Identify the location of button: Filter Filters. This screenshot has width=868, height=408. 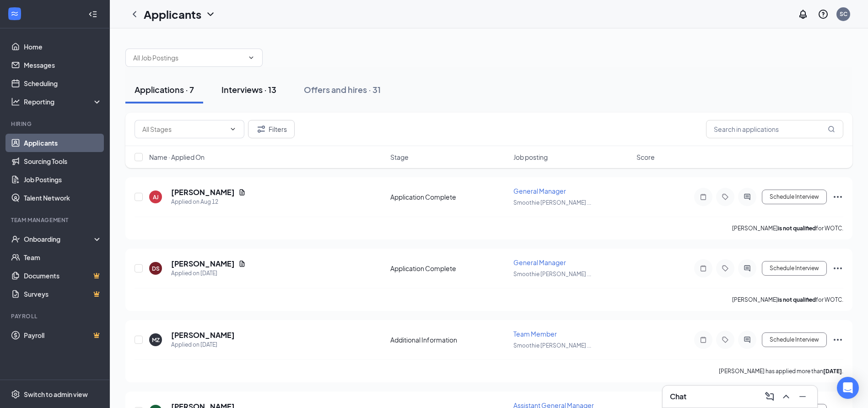
(271, 129).